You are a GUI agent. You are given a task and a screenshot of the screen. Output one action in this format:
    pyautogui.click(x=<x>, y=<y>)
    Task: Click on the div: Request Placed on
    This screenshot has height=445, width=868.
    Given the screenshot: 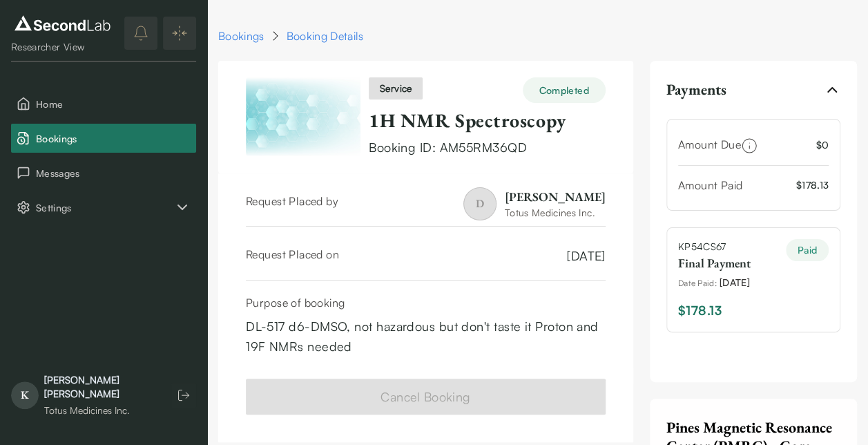 What is the action you would take?
    pyautogui.click(x=292, y=256)
    